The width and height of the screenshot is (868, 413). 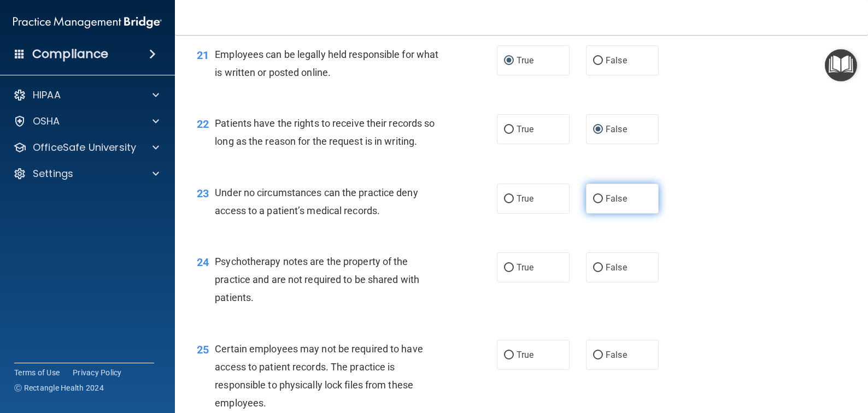 What do you see at coordinates (84, 148) in the screenshot?
I see `p: OfficeSafe University` at bounding box center [84, 148].